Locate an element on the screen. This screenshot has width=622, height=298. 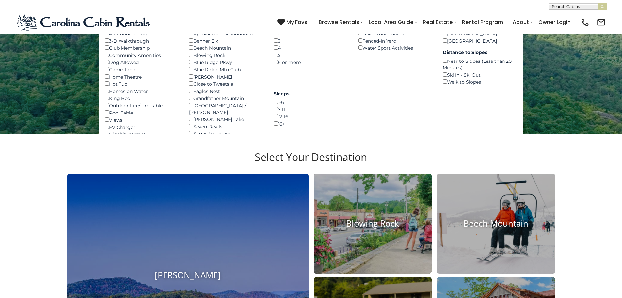
h4: Blowing Rock is located at coordinates (373, 223).